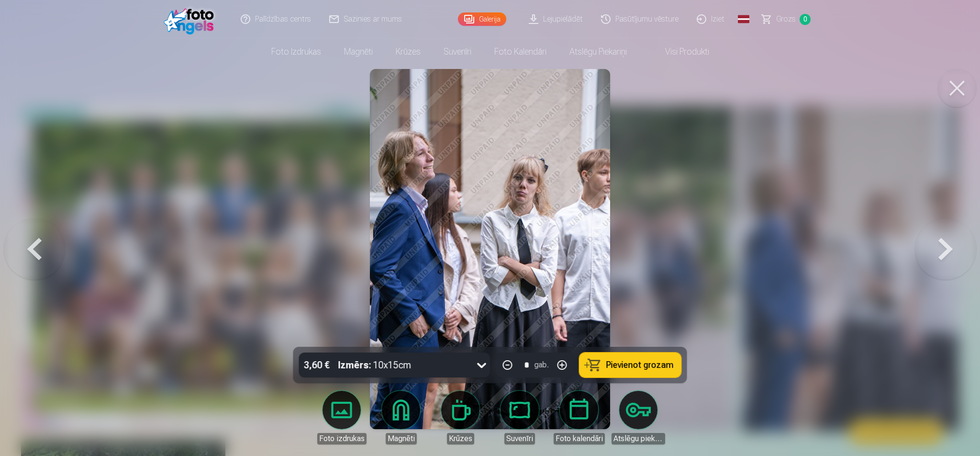 The width and height of the screenshot is (980, 456). What do you see at coordinates (461, 438) in the screenshot?
I see `div: Krūzes` at bounding box center [461, 438].